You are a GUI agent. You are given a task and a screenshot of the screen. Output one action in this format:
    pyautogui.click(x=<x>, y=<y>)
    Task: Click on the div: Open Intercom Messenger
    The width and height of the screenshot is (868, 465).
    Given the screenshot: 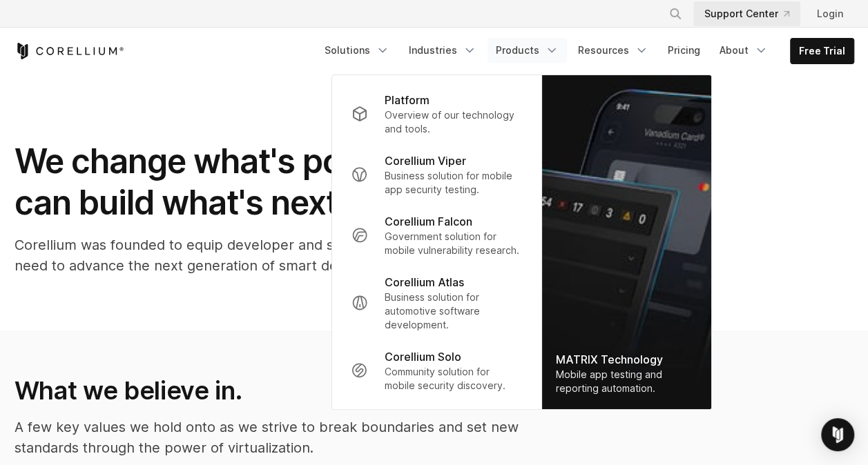 What is the action you would take?
    pyautogui.click(x=838, y=435)
    